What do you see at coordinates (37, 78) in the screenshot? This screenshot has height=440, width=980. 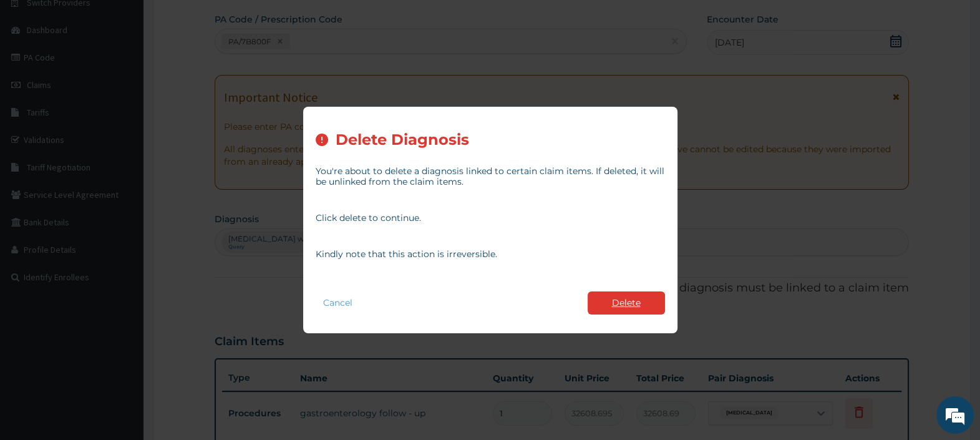 I see `img: d_794563401_company_1708531726252_794563401` at bounding box center [37, 78].